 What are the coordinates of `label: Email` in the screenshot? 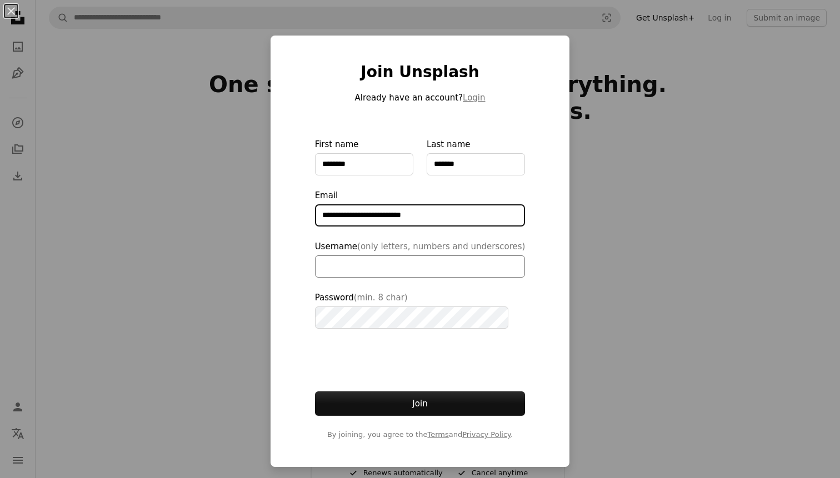 It's located at (420, 208).